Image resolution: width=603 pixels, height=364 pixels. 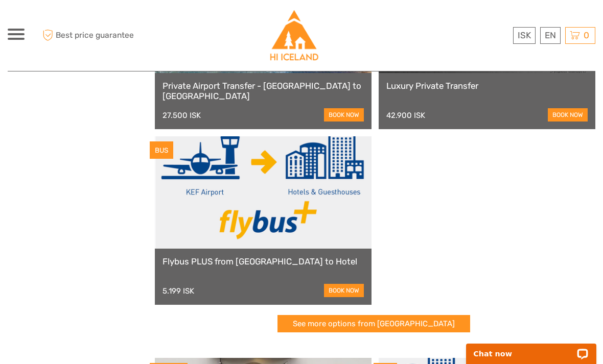 I want to click on div: EN, so click(x=551, y=36).